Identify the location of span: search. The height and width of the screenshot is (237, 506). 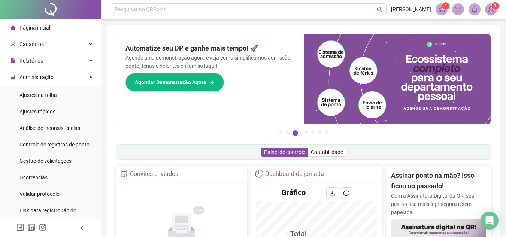
(379, 9).